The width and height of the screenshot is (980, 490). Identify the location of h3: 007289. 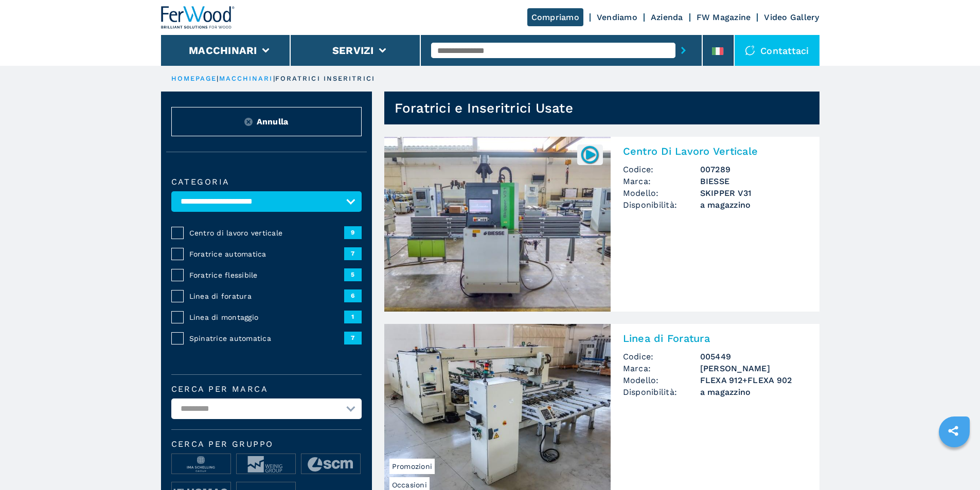
(753, 169).